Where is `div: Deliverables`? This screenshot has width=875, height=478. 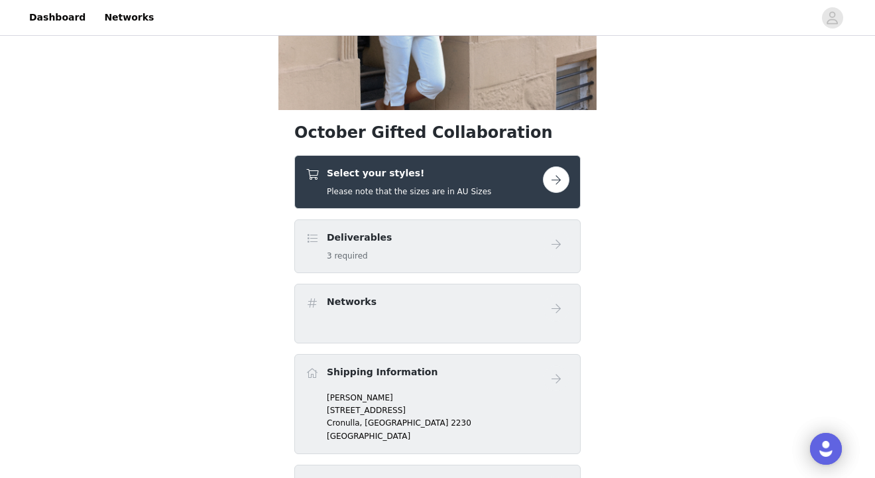 div: Deliverables is located at coordinates (437, 246).